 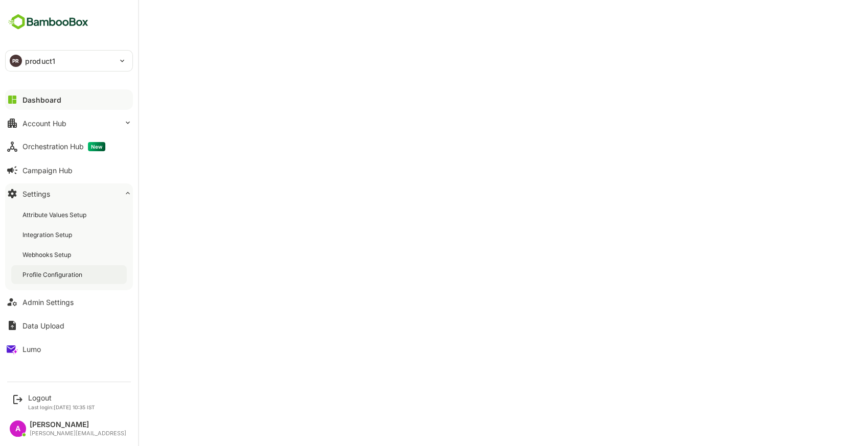 What do you see at coordinates (48, 235) in the screenshot?
I see `div: Integration Setup` at bounding box center [48, 235].